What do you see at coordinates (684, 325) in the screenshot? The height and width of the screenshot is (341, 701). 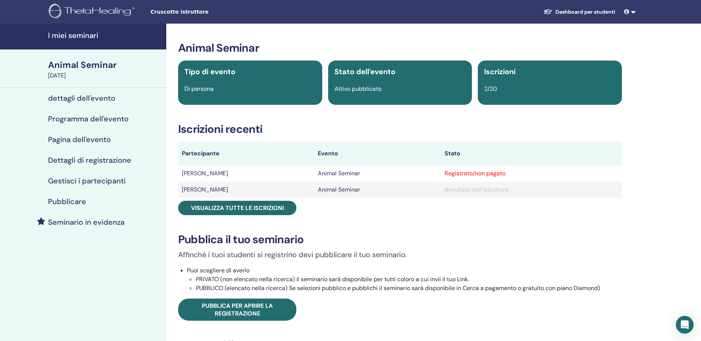 I see `div: Open Intercom Messenger` at bounding box center [684, 325].